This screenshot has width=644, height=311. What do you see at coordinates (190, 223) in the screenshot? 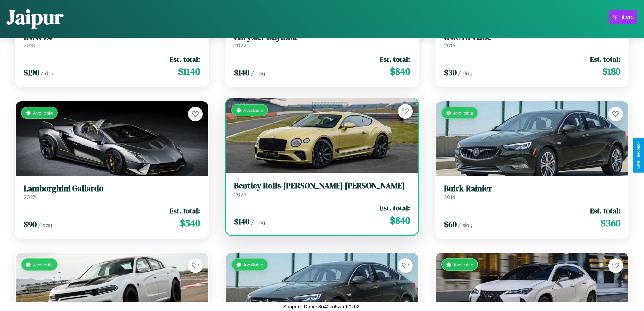
I see `span: $ 540` at bounding box center [190, 223].